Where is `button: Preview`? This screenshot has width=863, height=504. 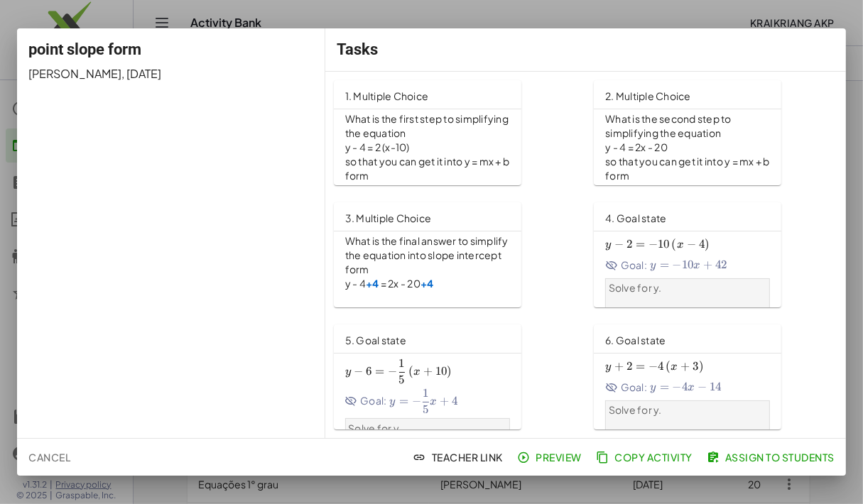 button: Preview is located at coordinates (550, 457).